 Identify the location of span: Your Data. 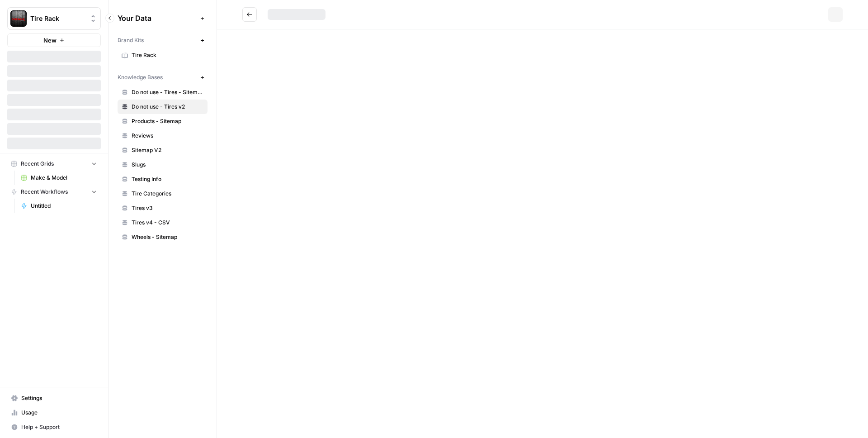
(157, 18).